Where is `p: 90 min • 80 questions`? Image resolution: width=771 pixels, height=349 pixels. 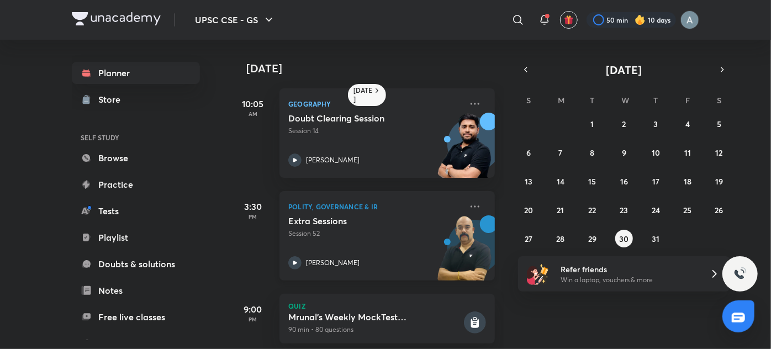 p: 90 min • 80 questions is located at coordinates (375, 330).